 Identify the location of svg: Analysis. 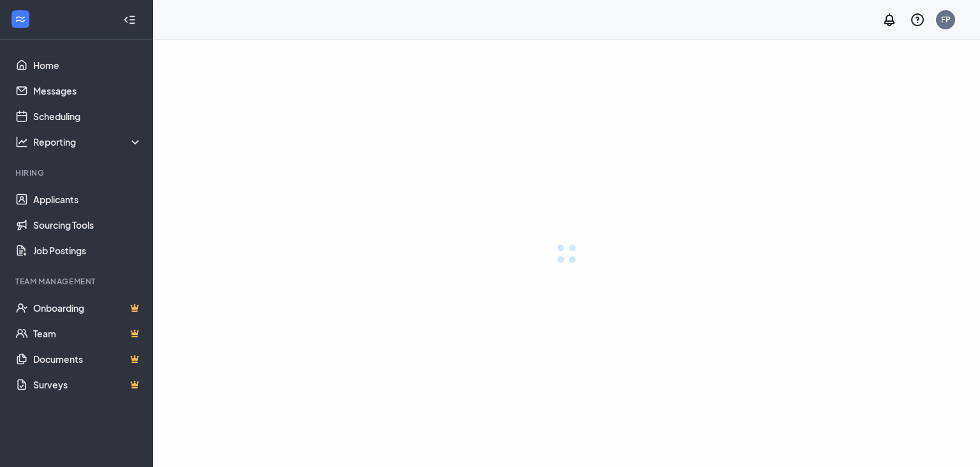
(22, 142).